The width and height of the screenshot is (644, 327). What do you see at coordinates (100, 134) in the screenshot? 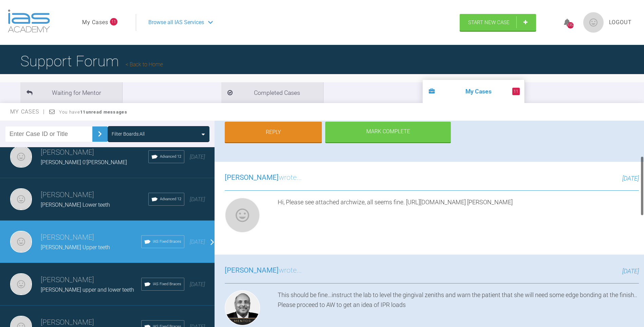
I see `img: chevronRight.28bd32b0.svg` at bounding box center [100, 134].